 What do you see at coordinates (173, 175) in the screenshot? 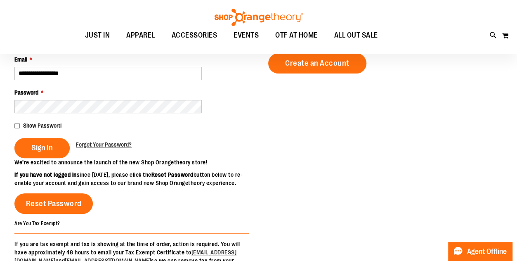
I see `strong: Reset Password` at bounding box center [173, 175].